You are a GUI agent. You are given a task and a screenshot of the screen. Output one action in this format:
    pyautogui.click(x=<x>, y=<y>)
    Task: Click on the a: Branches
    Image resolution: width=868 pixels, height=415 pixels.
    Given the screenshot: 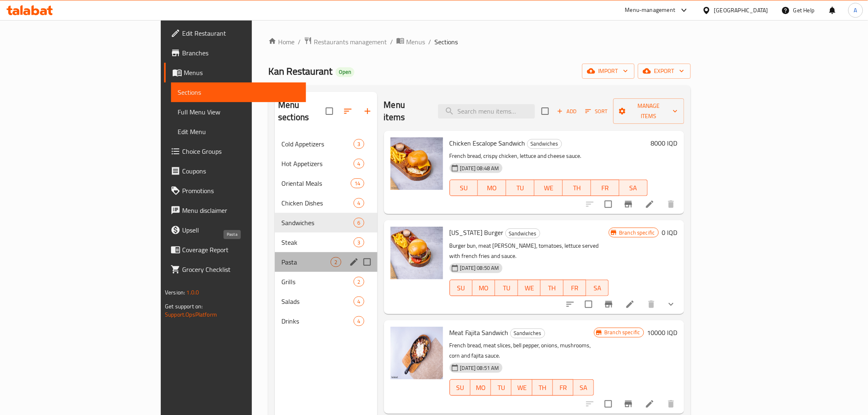 What is the action you would take?
    pyautogui.click(x=235, y=53)
    